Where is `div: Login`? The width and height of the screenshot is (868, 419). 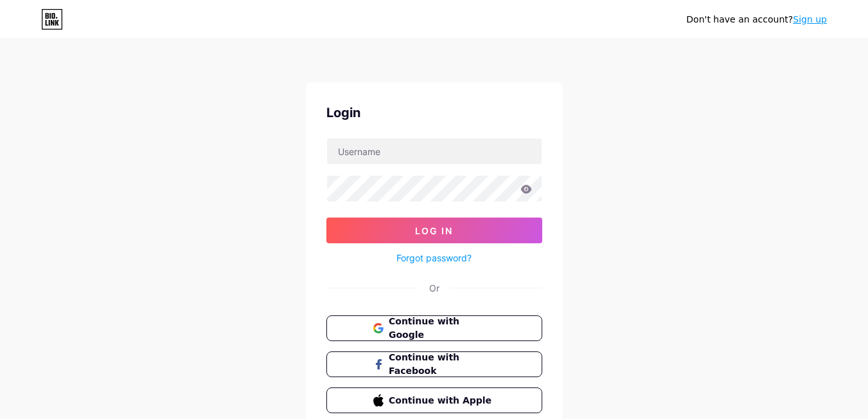 div: Login is located at coordinates (434, 113).